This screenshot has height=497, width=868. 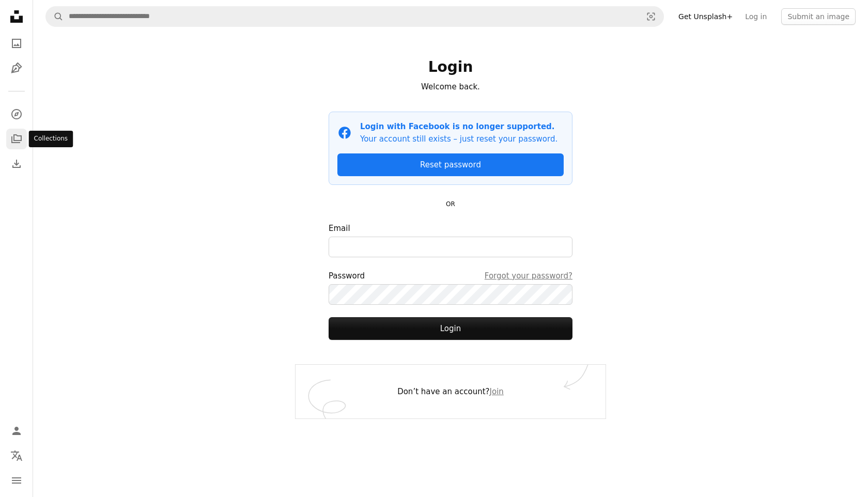 I want to click on button: Login, so click(x=450, y=329).